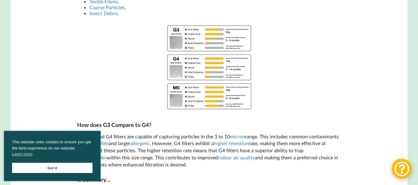  What do you see at coordinates (104, 13) in the screenshot?
I see `a: Insect Debris` at bounding box center [104, 13].